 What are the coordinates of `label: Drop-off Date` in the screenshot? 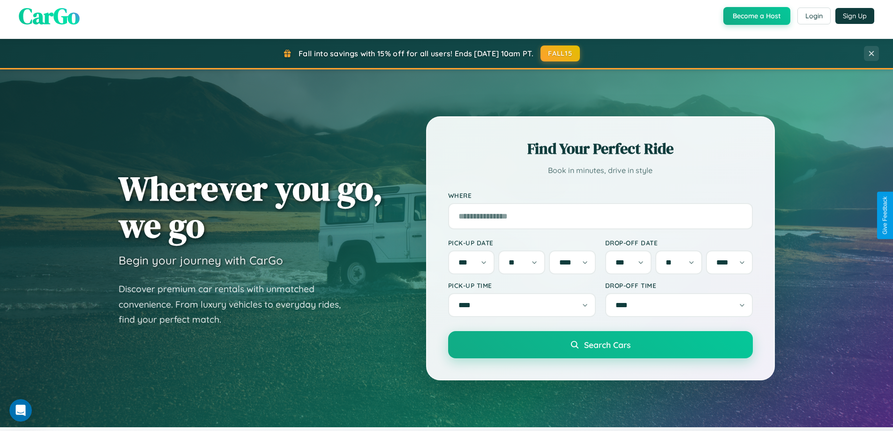 It's located at (679, 242).